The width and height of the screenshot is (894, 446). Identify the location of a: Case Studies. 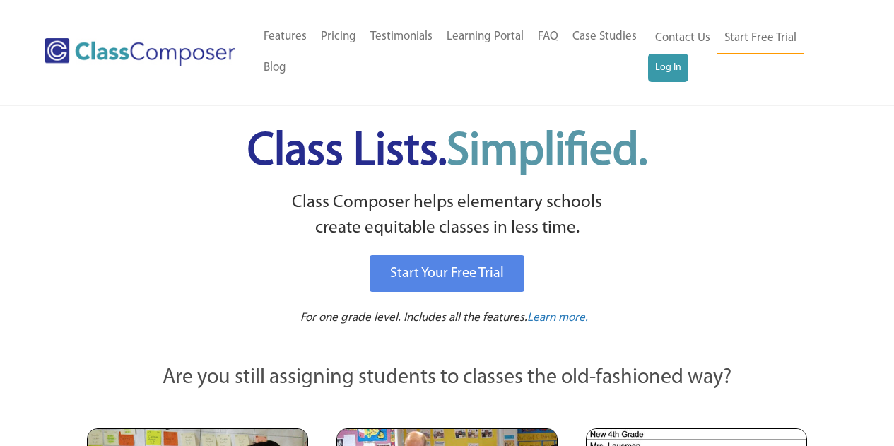
(604, 37).